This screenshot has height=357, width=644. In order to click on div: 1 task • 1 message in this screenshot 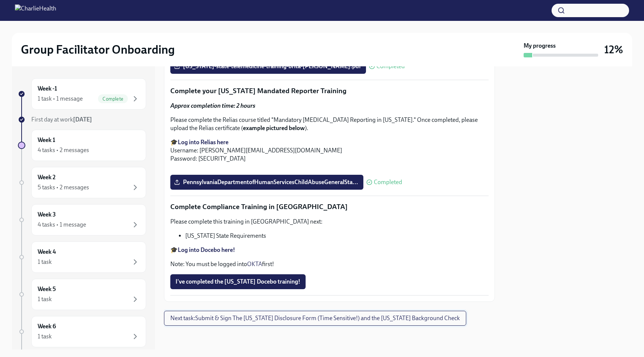, I will do `click(60, 99)`.